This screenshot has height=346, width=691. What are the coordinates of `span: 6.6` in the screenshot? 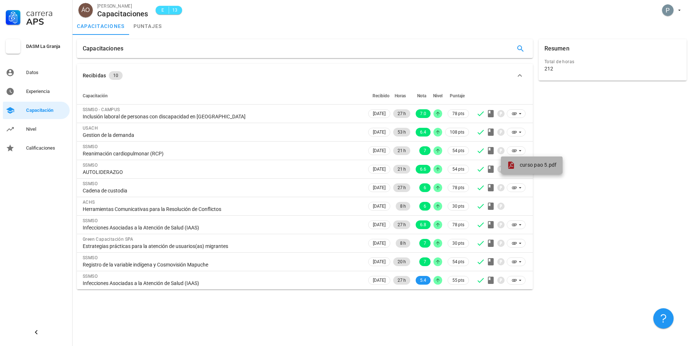 It's located at (423, 169).